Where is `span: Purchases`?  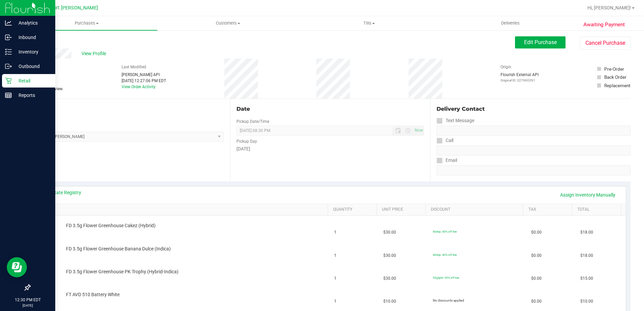
span: Purchases is located at coordinates (87, 23).